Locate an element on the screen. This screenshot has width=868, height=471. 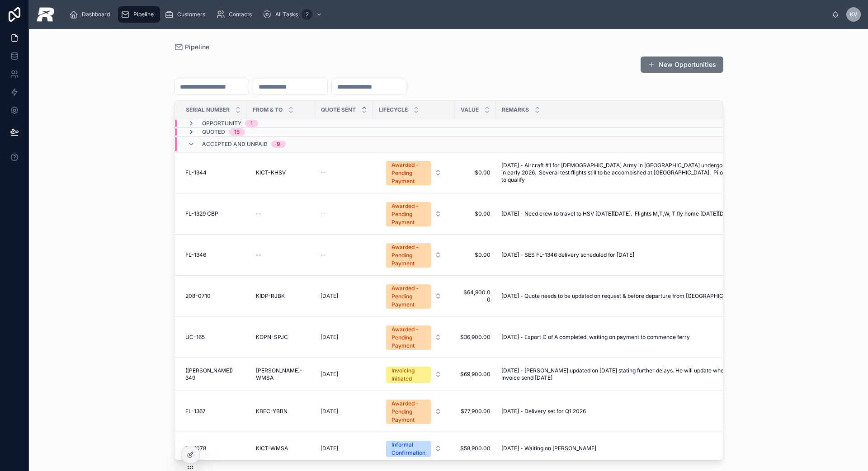
span: FL-1367 is located at coordinates (195, 411).